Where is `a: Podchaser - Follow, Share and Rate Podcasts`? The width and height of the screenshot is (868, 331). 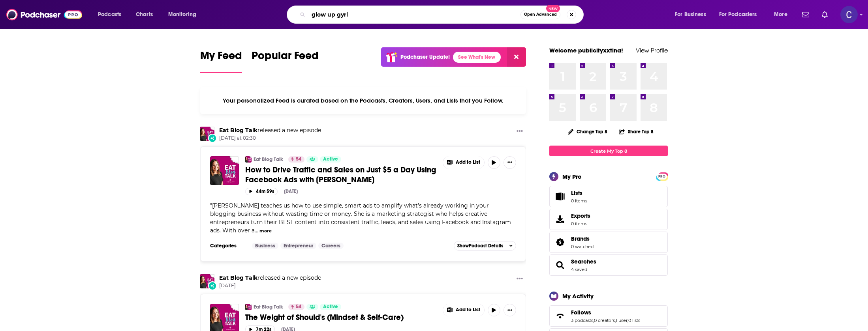 a: Podchaser - Follow, Share and Rate Podcasts is located at coordinates (44, 14).